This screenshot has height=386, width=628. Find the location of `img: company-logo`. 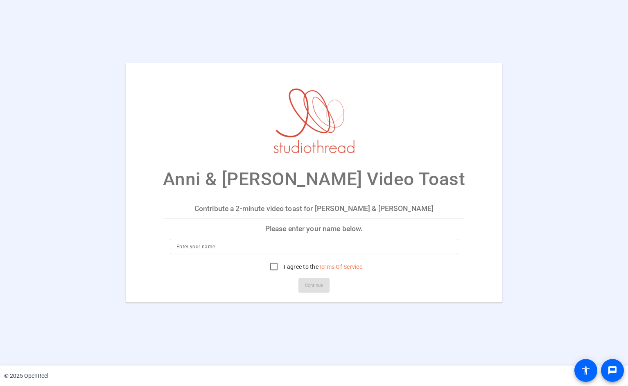

img: company-logo is located at coordinates (314, 112).